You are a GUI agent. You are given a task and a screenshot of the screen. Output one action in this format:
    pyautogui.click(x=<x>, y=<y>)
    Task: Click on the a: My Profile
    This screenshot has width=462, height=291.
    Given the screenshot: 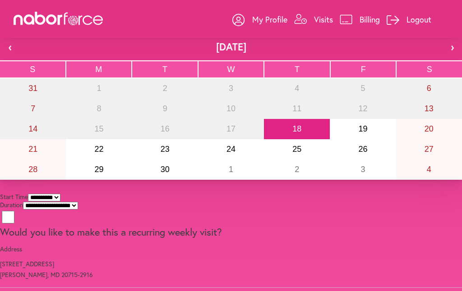 What is the action you would take?
    pyautogui.click(x=260, y=19)
    